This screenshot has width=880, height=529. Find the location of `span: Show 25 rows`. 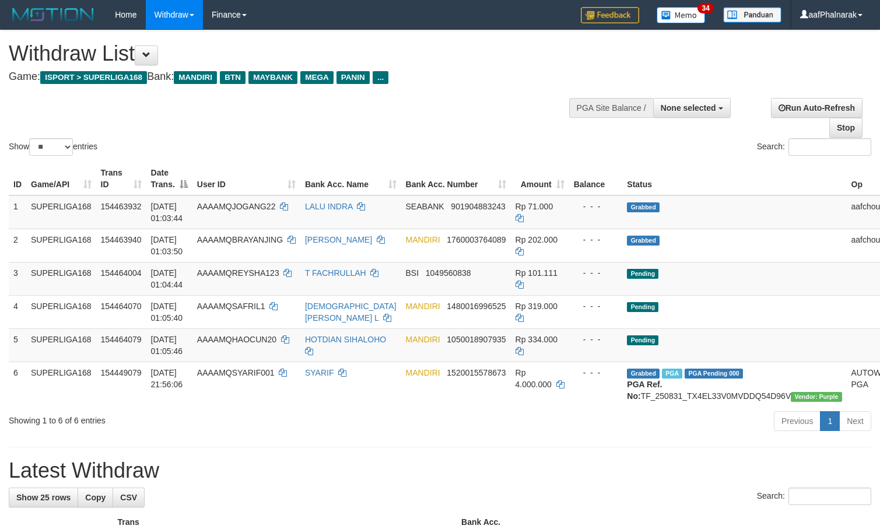

span: Show 25 rows is located at coordinates (43, 497).